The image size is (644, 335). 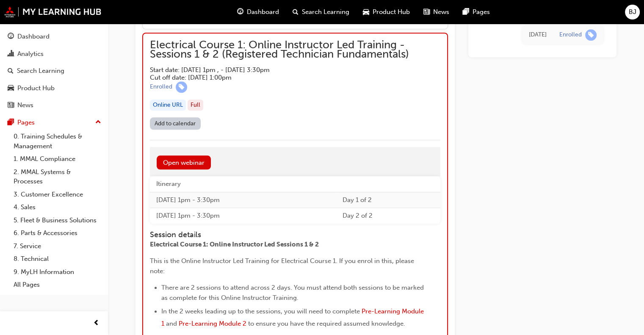 I want to click on div: Search Learning, so click(x=41, y=71).